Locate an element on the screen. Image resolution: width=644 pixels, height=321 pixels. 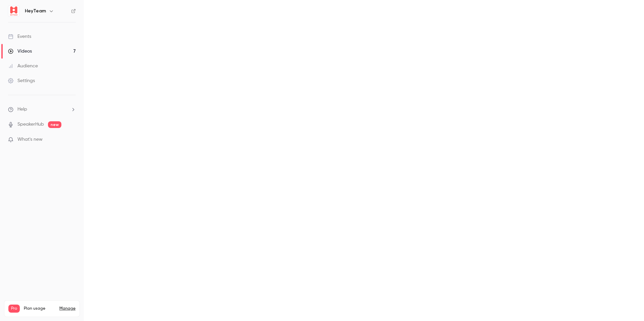
span: new is located at coordinates (55, 125).